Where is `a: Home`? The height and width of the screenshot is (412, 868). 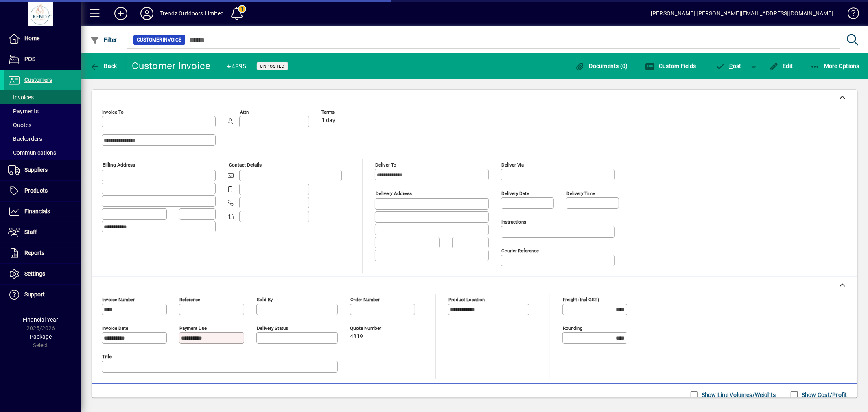
a: Home is located at coordinates (43, 39).